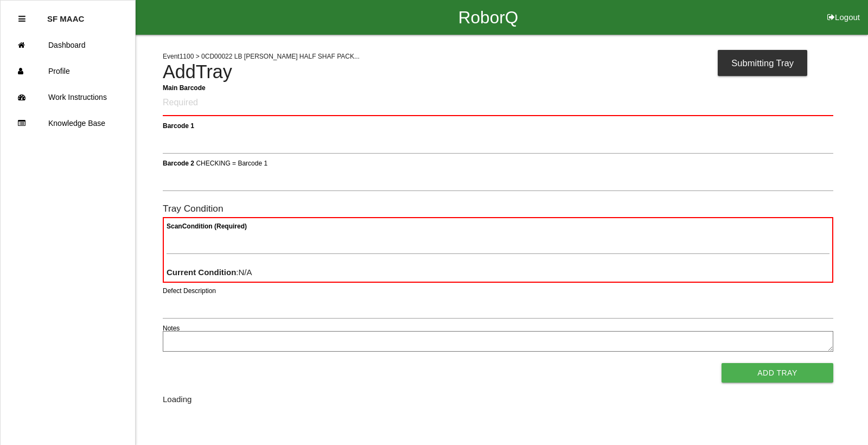 The image size is (868, 445). Describe the element at coordinates (498, 73) in the screenshot. I see `h4: Add Tray` at that location.